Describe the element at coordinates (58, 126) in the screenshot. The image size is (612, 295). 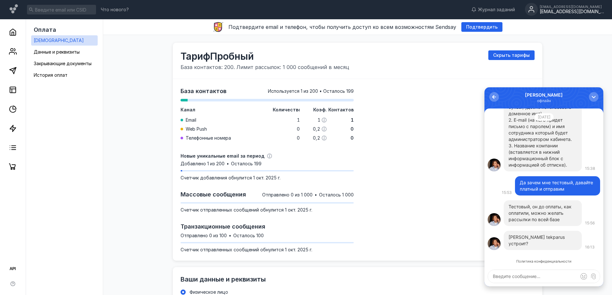
I see `p: Тестовый, он до оплаты, как оплатили, можно желать рассылки по всей базе` at that location.